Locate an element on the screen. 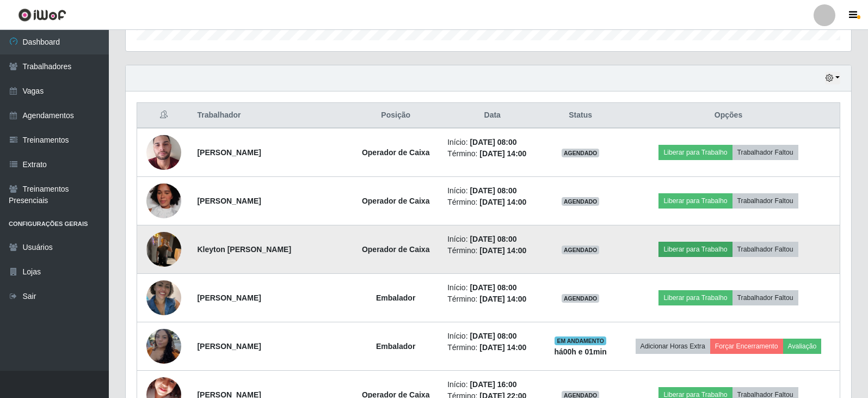 The image size is (868, 398). img: 1750528550016.jpeg is located at coordinates (163, 297).